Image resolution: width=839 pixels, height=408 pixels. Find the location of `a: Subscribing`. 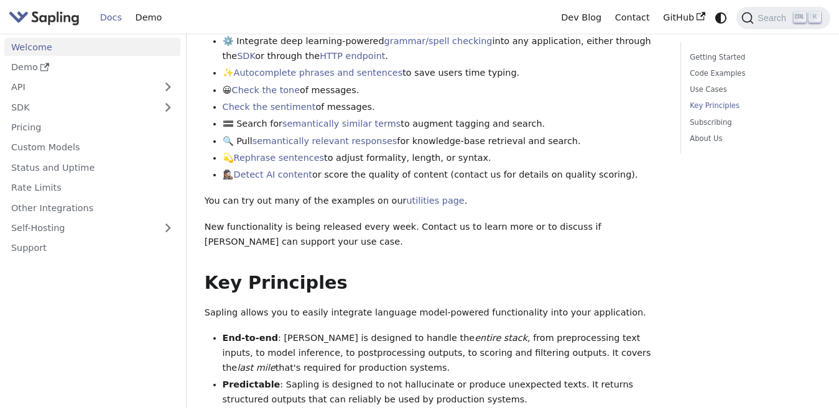

a: Subscribing is located at coordinates (753, 122).